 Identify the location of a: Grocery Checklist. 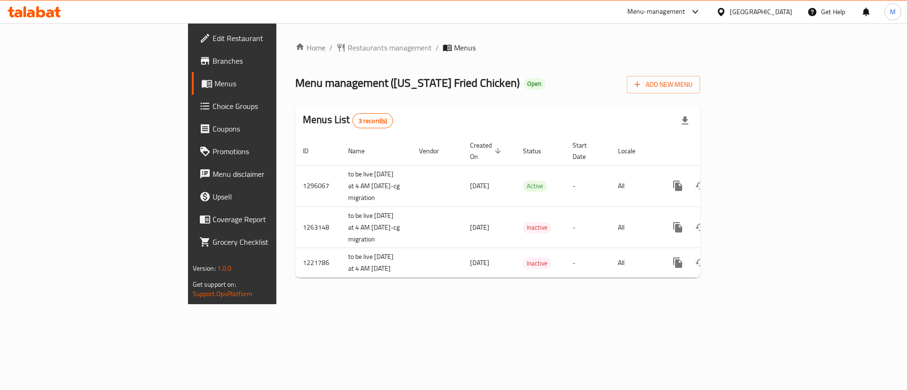
(265, 242).